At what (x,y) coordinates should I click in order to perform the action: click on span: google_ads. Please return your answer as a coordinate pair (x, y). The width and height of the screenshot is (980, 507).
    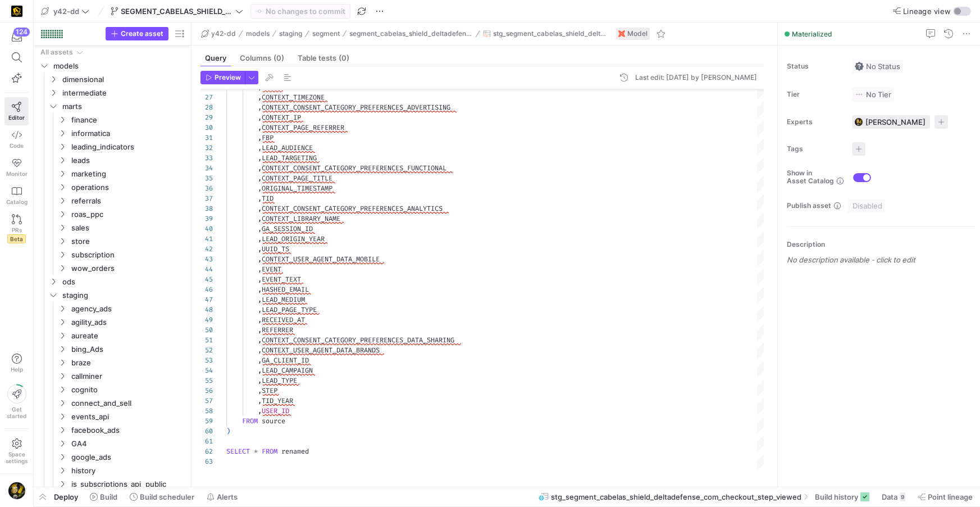
    Looking at the image, I should click on (128, 457).